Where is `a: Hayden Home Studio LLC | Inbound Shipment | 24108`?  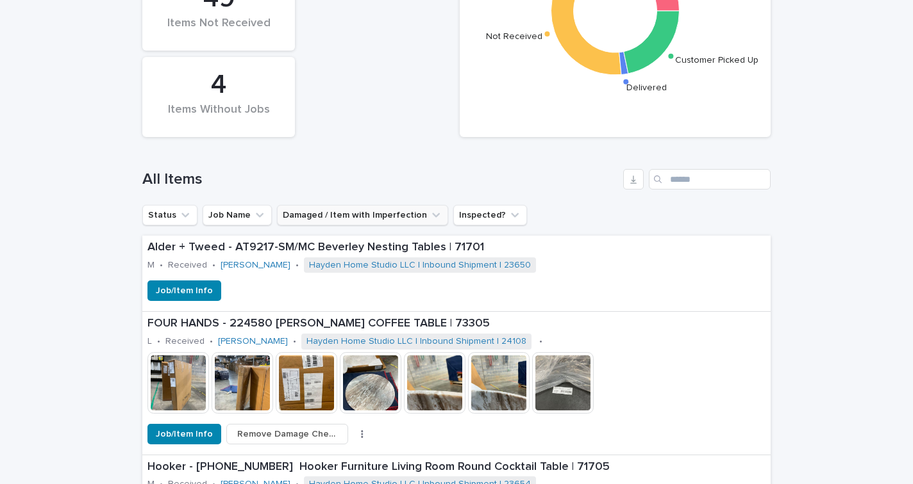 a: Hayden Home Studio LLC | Inbound Shipment | 24108 is located at coordinates (416, 342).